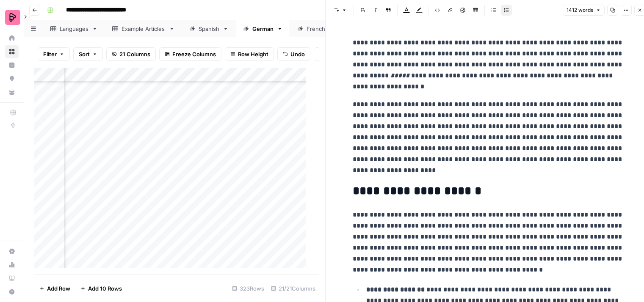 The width and height of the screenshot is (644, 302). What do you see at coordinates (294, 54) in the screenshot?
I see `button: Undo` at bounding box center [294, 54].